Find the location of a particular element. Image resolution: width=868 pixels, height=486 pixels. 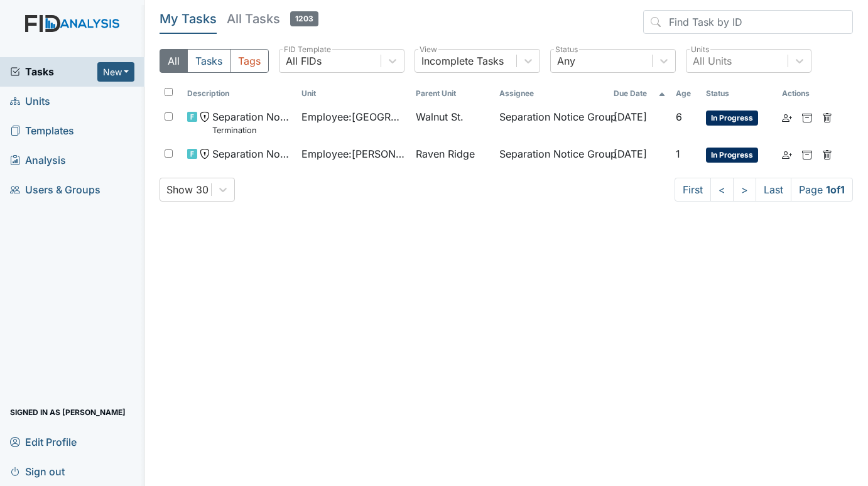

span: Separation Notice is located at coordinates (252, 154).